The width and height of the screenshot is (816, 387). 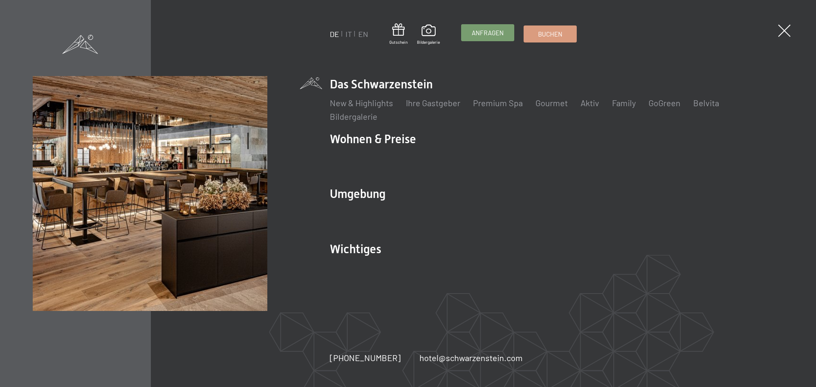 What do you see at coordinates (664, 103) in the screenshot?
I see `a: GoGreen` at bounding box center [664, 103].